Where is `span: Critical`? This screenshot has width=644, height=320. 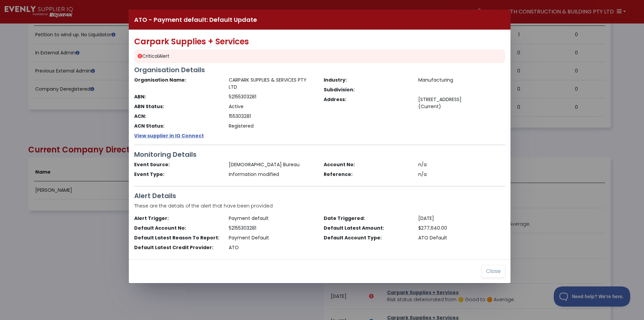 span: Critical is located at coordinates (150, 56).